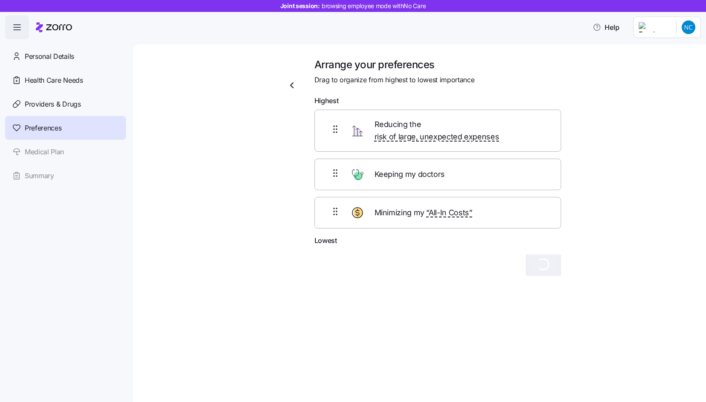 The image size is (706, 402). I want to click on h1: Arrange your preferences, so click(438, 64).